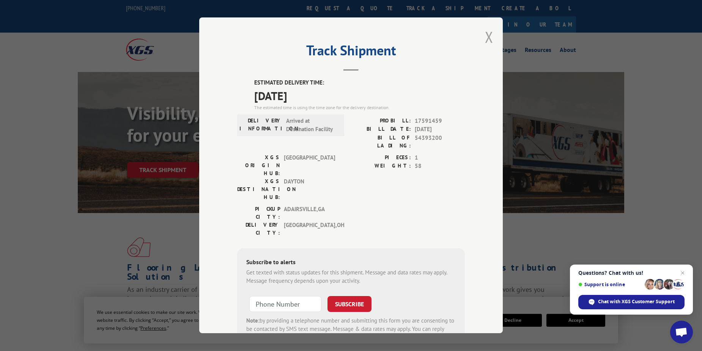 Image resolution: width=702 pixels, height=351 pixels. Describe the element at coordinates (381, 129) in the screenshot. I see `label: BILL DATE:` at that location.